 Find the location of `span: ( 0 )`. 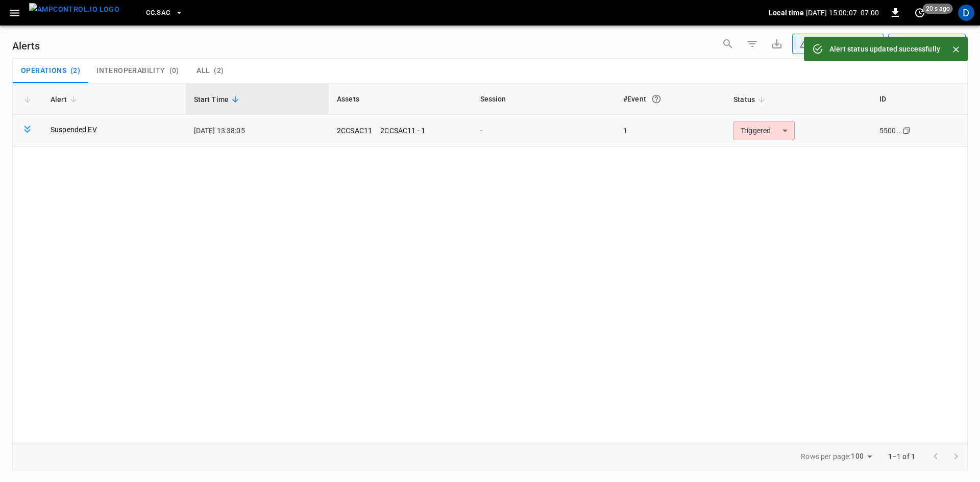

span: ( 0 ) is located at coordinates (174, 71).